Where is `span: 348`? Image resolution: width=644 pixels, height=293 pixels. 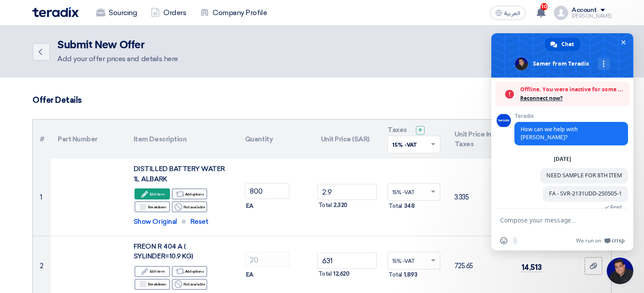 span: 348 is located at coordinates (409, 206).